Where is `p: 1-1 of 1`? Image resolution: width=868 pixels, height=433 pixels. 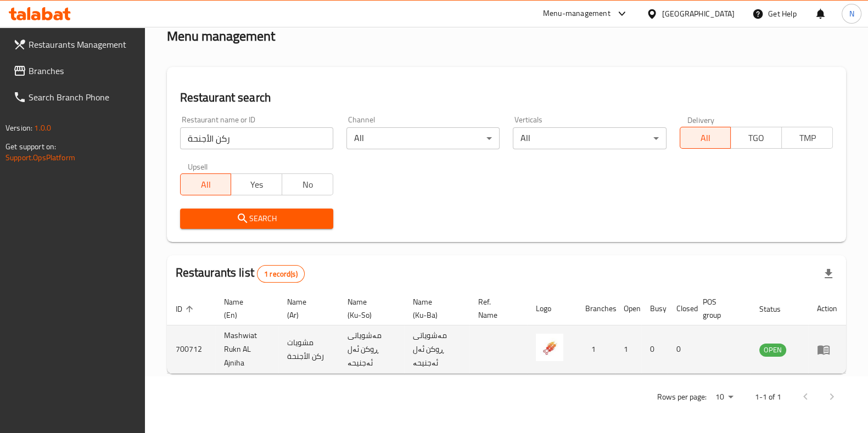
p: 1-1 of 1 is located at coordinates (768, 397).